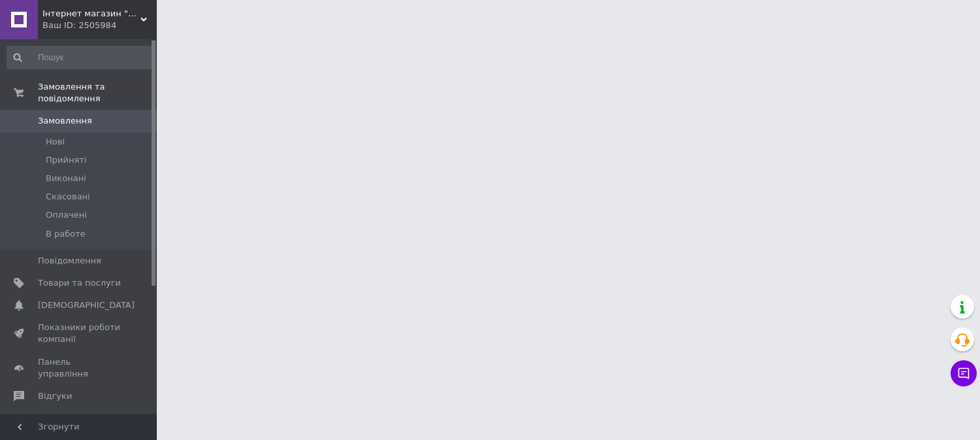 Image resolution: width=980 pixels, height=440 pixels. Describe the element at coordinates (66, 234) in the screenshot. I see `span: В работе` at that location.